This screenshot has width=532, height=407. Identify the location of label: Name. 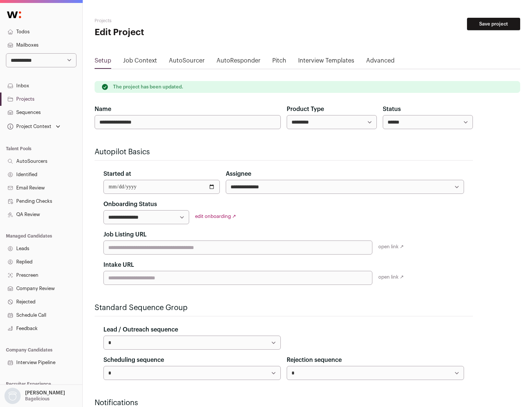
(103, 109).